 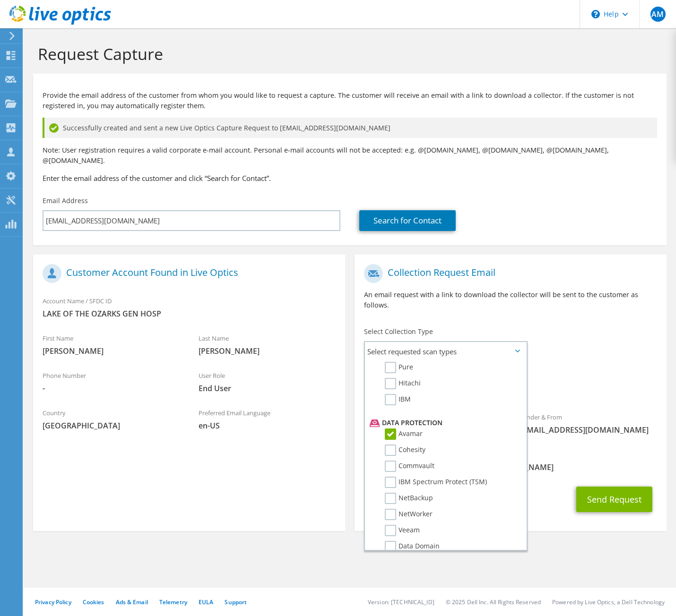 I want to click on label: Pure, so click(x=399, y=367).